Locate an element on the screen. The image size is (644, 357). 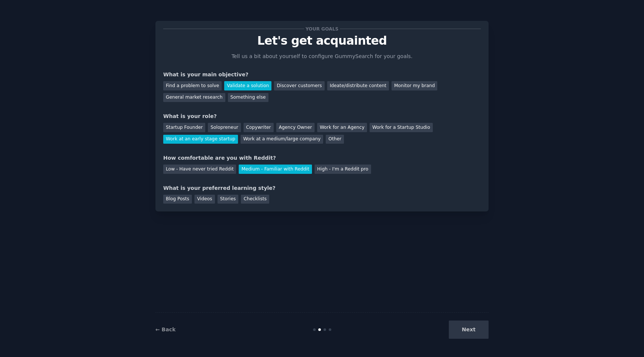
span: Your goals is located at coordinates (322, 29).